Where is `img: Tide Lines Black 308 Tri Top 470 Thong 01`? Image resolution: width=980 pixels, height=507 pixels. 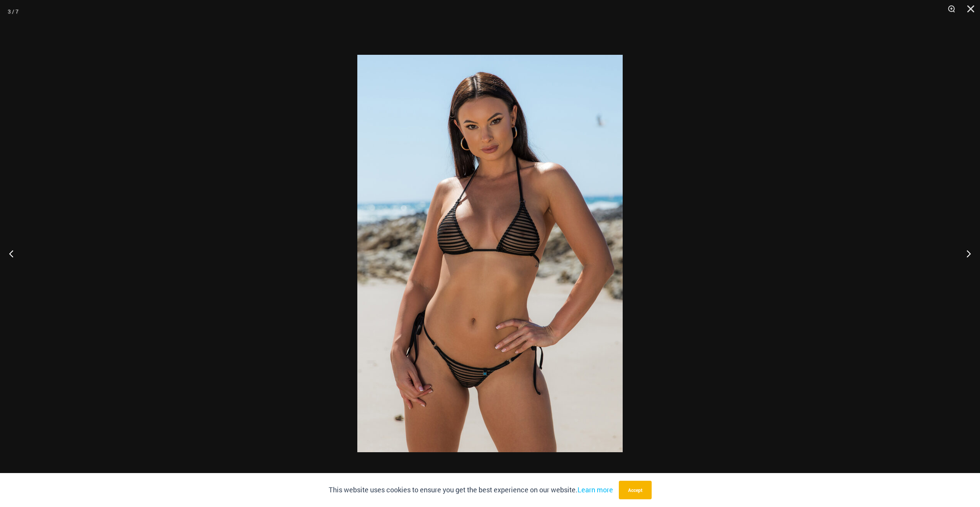
img: Tide Lines Black 308 Tri Top 470 Thong 01 is located at coordinates (490, 254).